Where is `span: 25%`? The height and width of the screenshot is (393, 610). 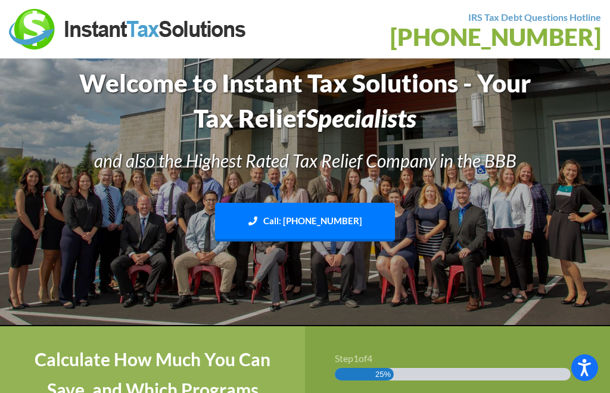 span: 25% is located at coordinates (383, 373).